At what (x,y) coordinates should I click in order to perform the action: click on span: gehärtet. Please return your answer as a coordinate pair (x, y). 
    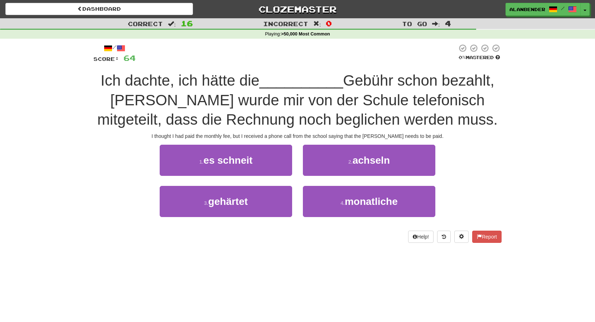
    Looking at the image, I should click on (228, 201).